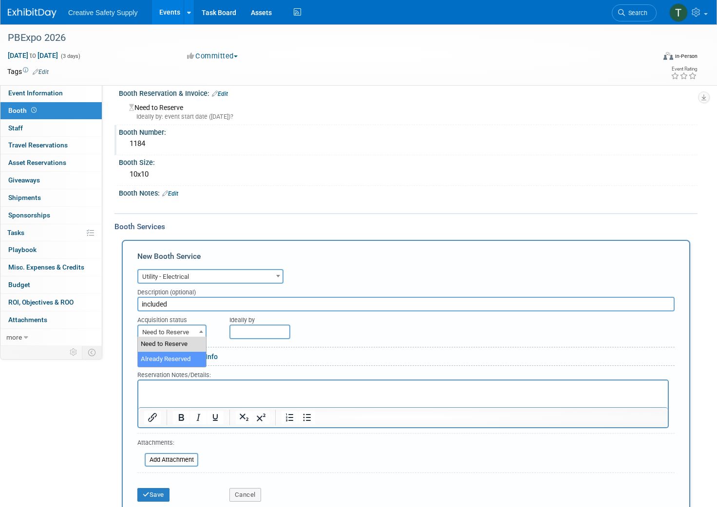 The image size is (717, 507). I want to click on div: Ideally by, so click(429, 318).